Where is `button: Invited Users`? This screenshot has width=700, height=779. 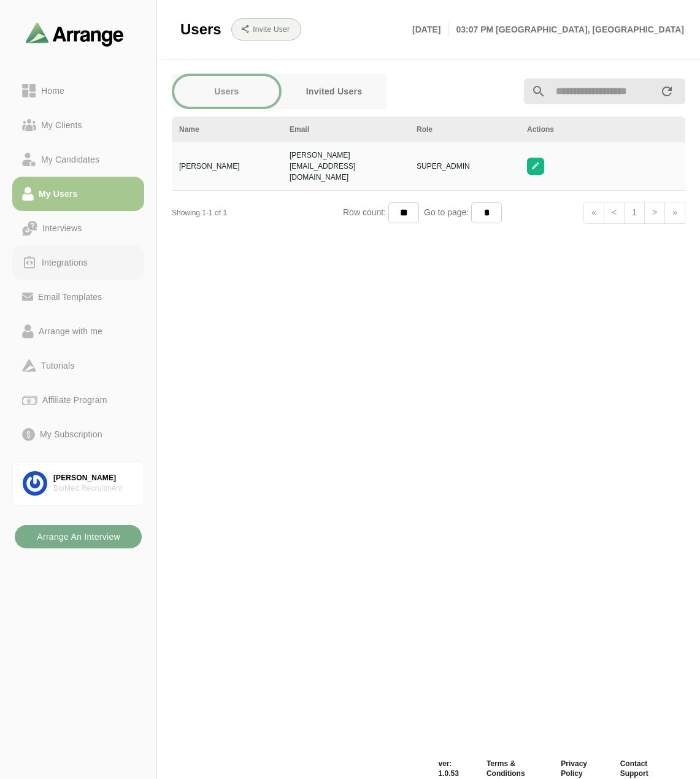 button: Invited Users is located at coordinates (334, 91).